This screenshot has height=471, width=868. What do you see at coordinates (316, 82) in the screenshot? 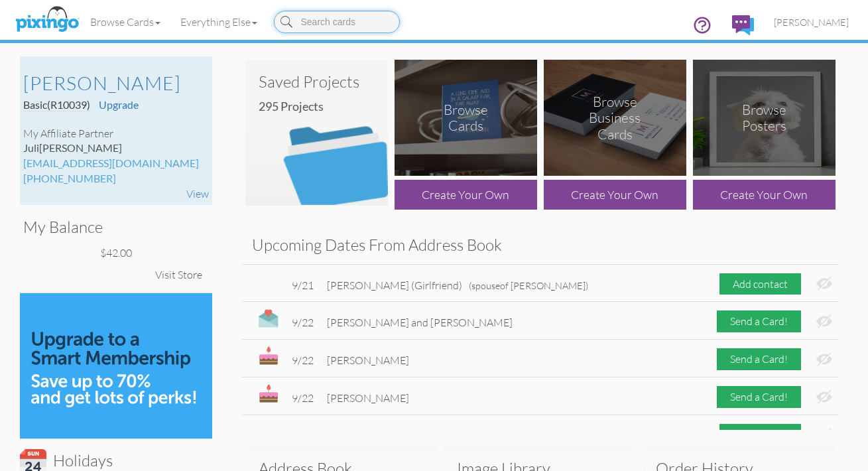
I see `h3: Saved Projects` at bounding box center [316, 82].